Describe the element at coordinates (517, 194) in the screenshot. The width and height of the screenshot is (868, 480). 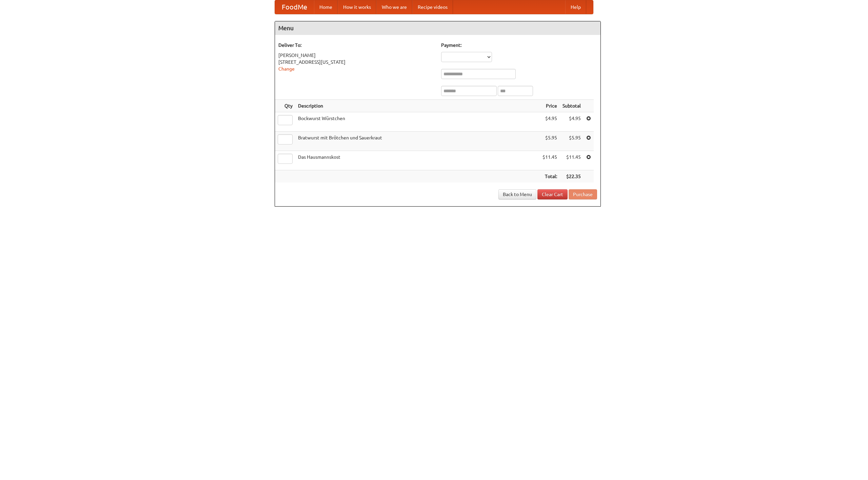
I see `a: Back to Menu` at that location.